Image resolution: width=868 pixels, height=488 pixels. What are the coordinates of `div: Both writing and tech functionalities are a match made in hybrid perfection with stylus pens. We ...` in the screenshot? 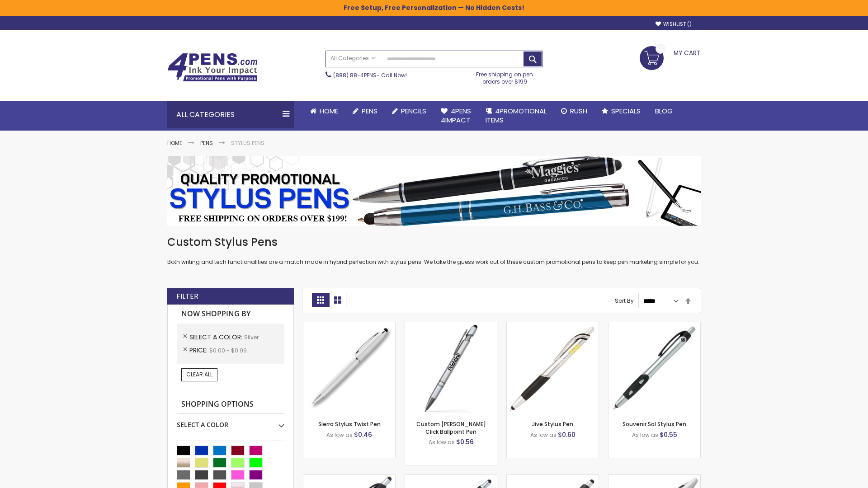 It's located at (434, 250).